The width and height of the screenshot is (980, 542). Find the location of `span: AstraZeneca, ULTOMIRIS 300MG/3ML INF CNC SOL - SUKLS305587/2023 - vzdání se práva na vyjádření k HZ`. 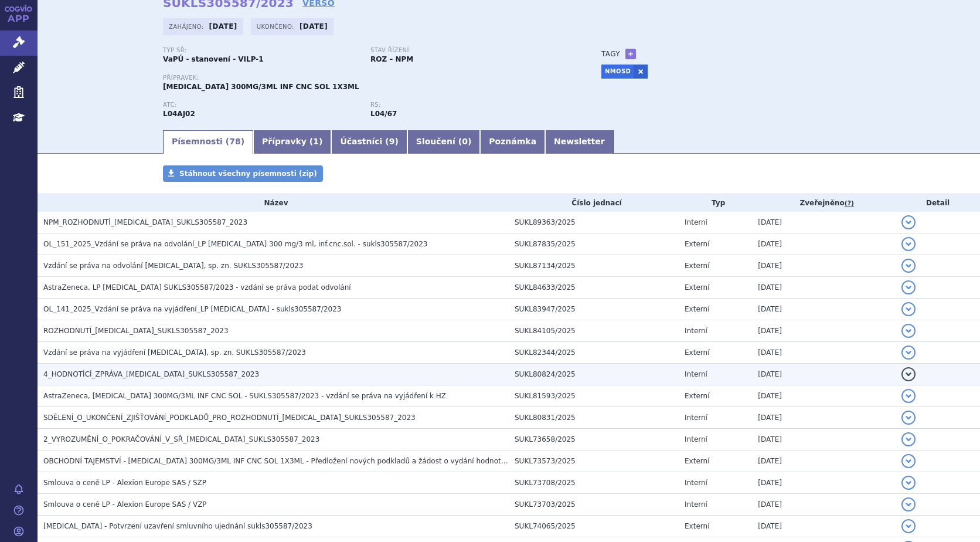

span: AstraZeneca, ULTOMIRIS 300MG/3ML INF CNC SOL - SUKLS305587/2023 - vzdání se práva na vyjádření k HZ is located at coordinates (244, 396).